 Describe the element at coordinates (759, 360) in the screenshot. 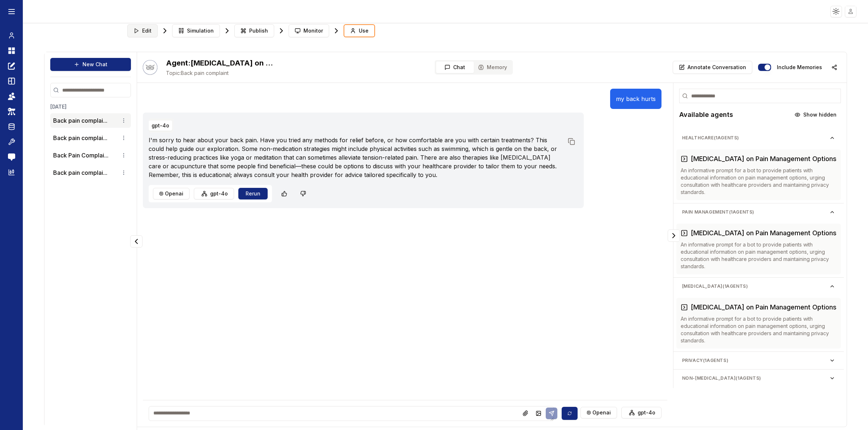

I see `button: privacy(1agents)` at that location.